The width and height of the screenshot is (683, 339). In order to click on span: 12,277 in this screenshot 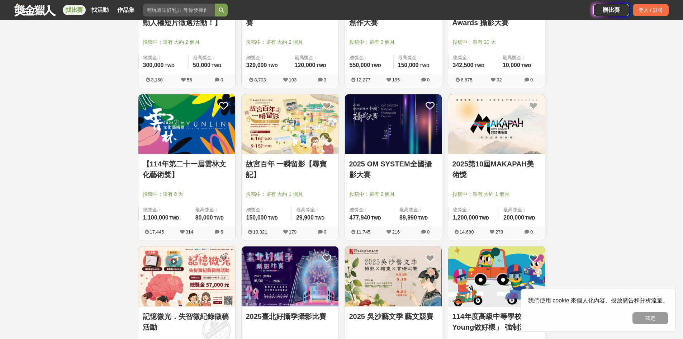, I will do `click(363, 80)`.